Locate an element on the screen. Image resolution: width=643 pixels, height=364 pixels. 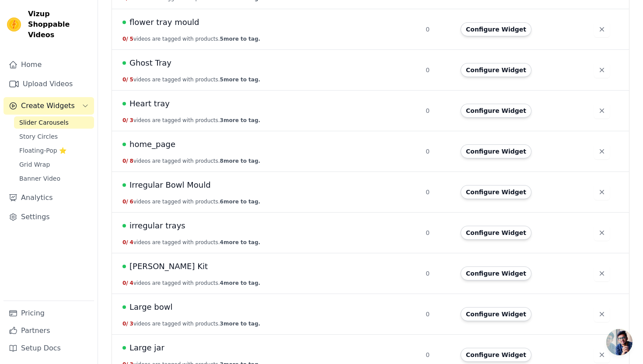
span: 8 more to tag. is located at coordinates (240, 161).